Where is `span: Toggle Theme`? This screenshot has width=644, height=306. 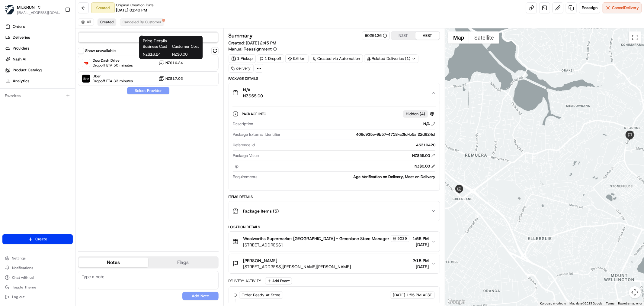
span: Toggle Theme is located at coordinates (24, 287).